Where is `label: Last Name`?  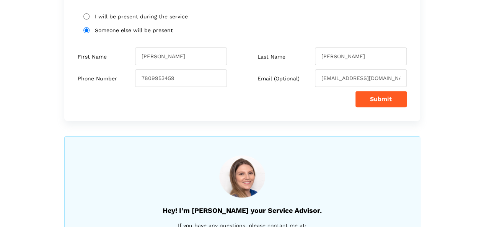 label: Last Name is located at coordinates (271, 57).